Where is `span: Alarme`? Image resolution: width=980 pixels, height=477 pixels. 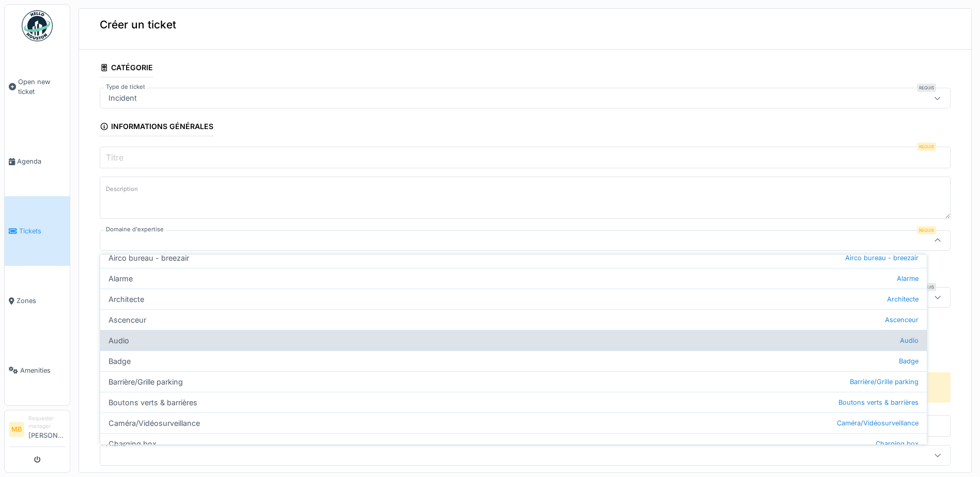
span: Alarme is located at coordinates (907, 278).